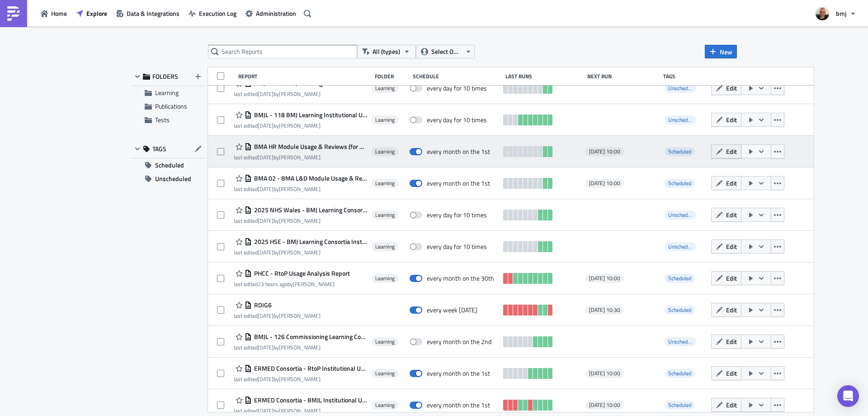  Describe the element at coordinates (309, 114) in the screenshot. I see `span: BMJL - 118 BMJ Learning Institutional Usage` at that location.